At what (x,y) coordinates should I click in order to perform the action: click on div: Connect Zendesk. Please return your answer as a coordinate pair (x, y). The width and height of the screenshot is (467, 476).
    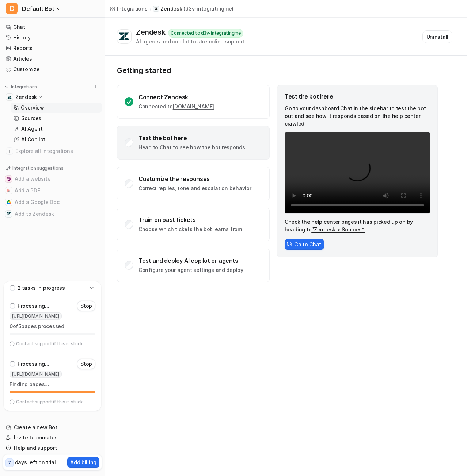
    Looking at the image, I should click on (176, 97).